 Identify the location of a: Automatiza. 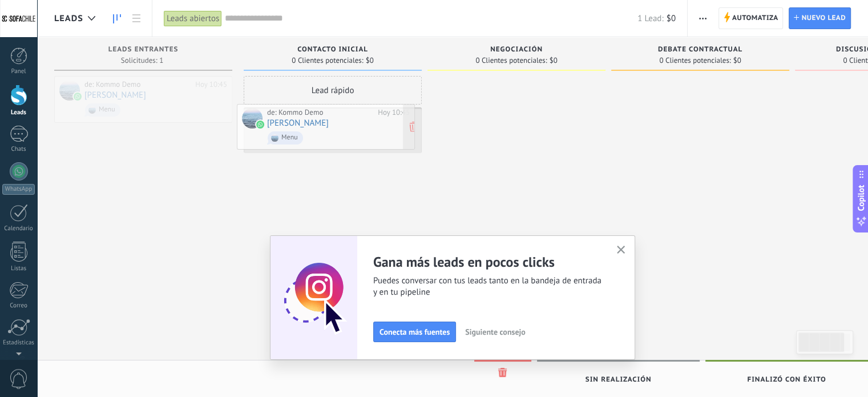
(751, 18).